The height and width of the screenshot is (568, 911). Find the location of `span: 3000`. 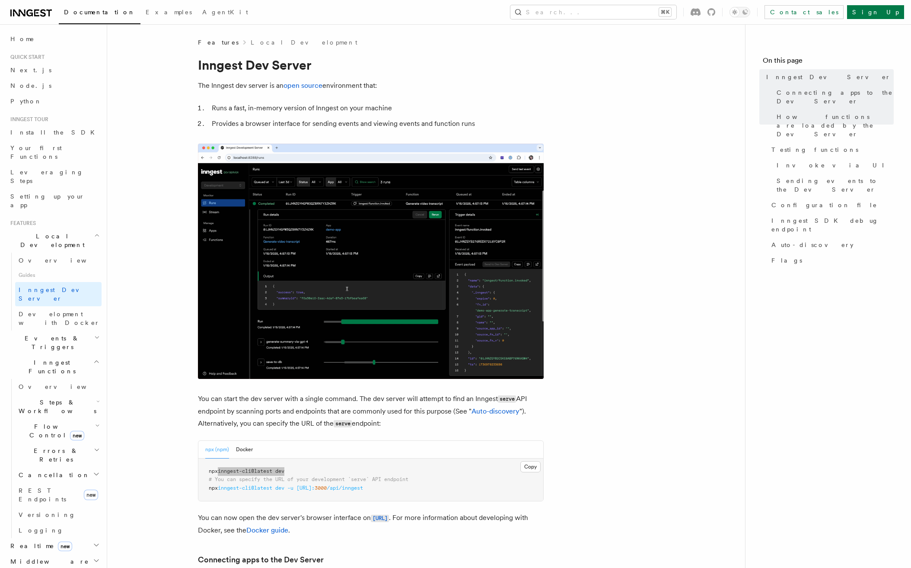

span: 3000 is located at coordinates (321, 488).